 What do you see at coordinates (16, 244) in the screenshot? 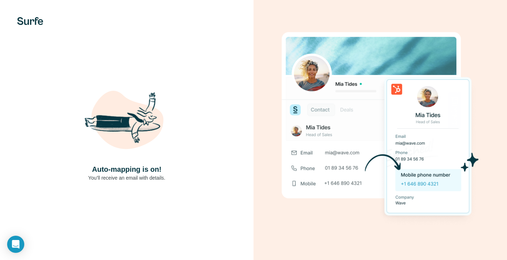
I see `div: Open Intercom Messenger` at bounding box center [16, 244].